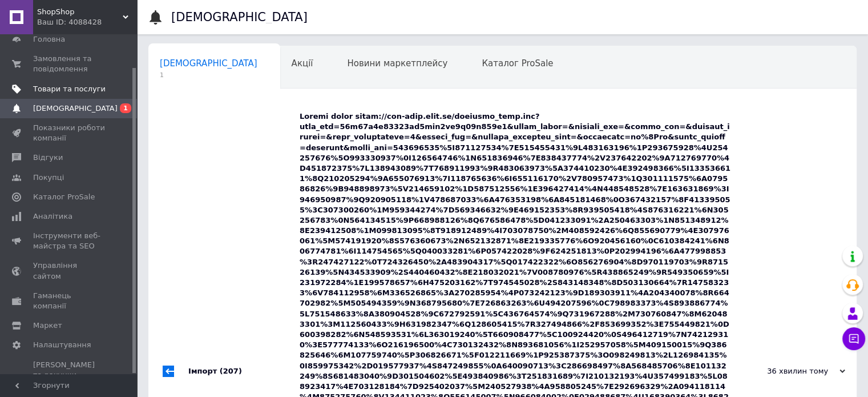 The width and height of the screenshot is (868, 397). What do you see at coordinates (788, 371) in the screenshot?
I see `div: 36 хвилин тому` at bounding box center [788, 371].